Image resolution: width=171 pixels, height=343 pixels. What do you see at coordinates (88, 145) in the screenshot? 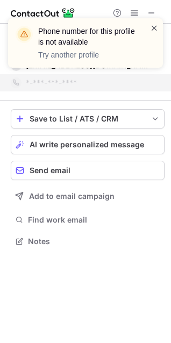
I see `button: AI write personalized message` at bounding box center [88, 145].